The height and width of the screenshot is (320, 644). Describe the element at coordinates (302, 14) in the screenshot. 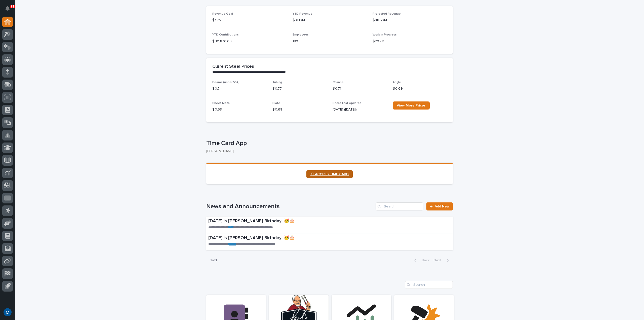

I see `span: YTD Revenue` at that location.